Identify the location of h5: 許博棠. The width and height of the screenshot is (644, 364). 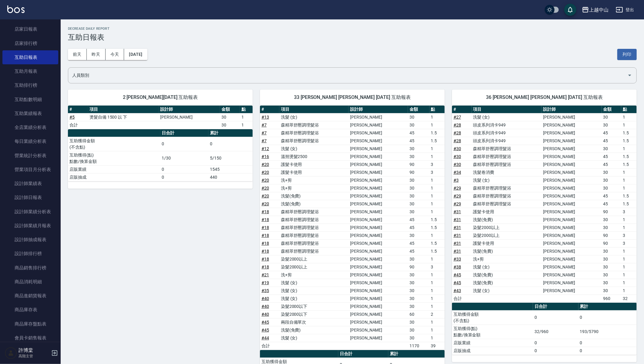
(34, 350).